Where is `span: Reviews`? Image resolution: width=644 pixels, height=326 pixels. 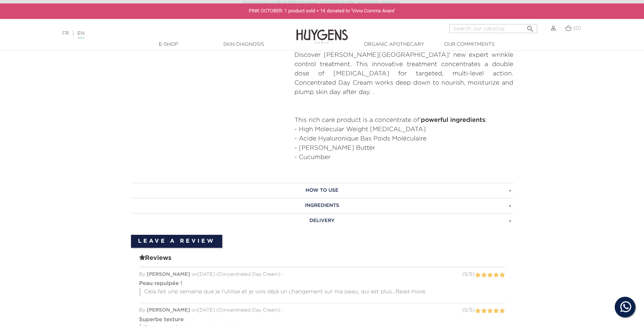
span: Reviews is located at coordinates (322, 260).